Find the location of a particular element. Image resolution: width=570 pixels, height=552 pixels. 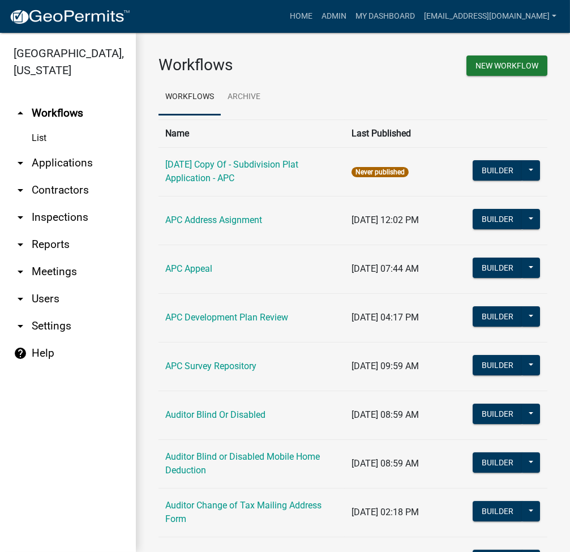

a: Auditor Change of Tax Mailing Address Form is located at coordinates (243, 512).